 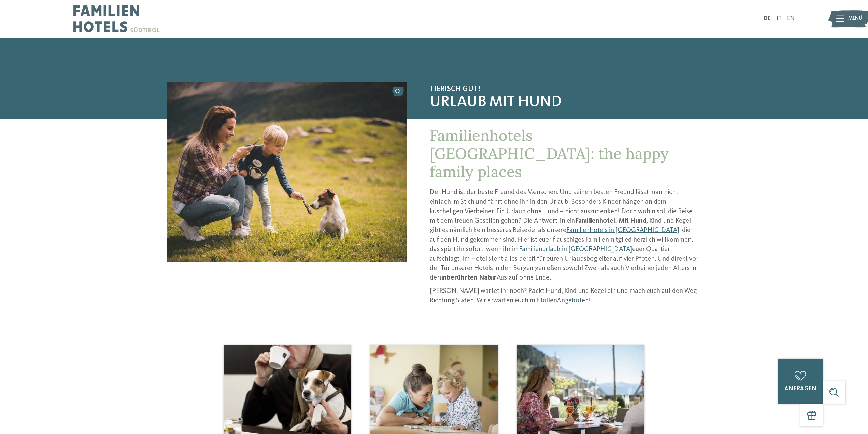 I want to click on span: Tierisch gut!, so click(x=565, y=89).